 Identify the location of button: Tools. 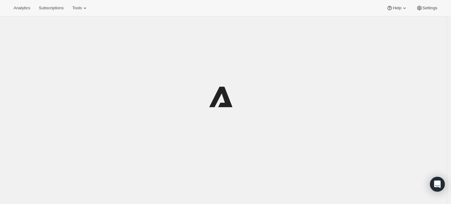
(80, 8).